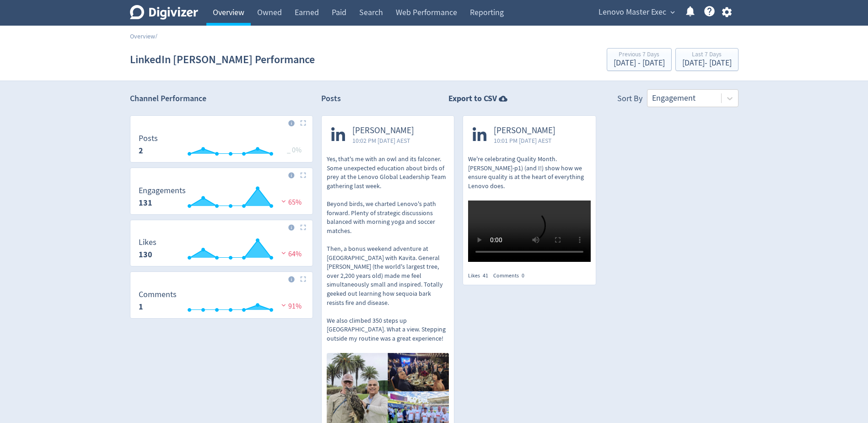 This screenshot has width=868, height=423. Describe the element at coordinates (633, 12) in the screenshot. I see `span: Lenovo Master Exec` at that location.